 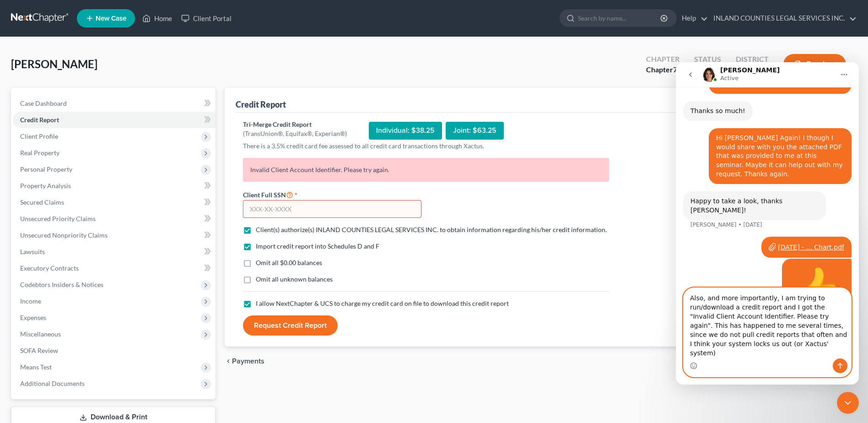 What do you see at coordinates (45, 185) in the screenshot?
I see `span: Property Analysis` at bounding box center [45, 185].